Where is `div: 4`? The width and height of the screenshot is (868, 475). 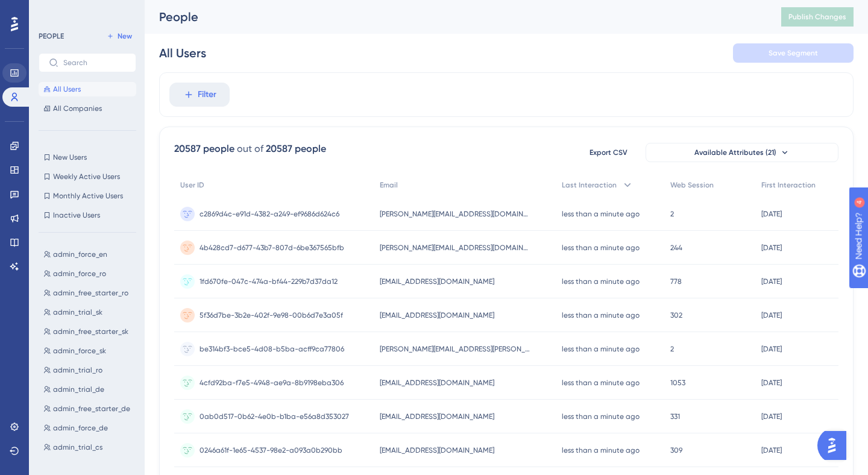
div: 4 is located at coordinates (85, 11).